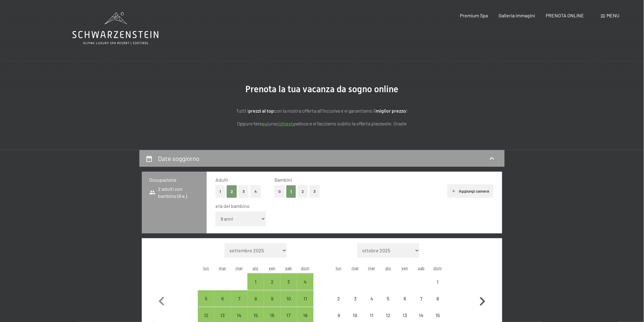 The width and height of the screenshot is (644, 322). Describe the element at coordinates (613, 15) in the screenshot. I see `span: Menu` at that location.